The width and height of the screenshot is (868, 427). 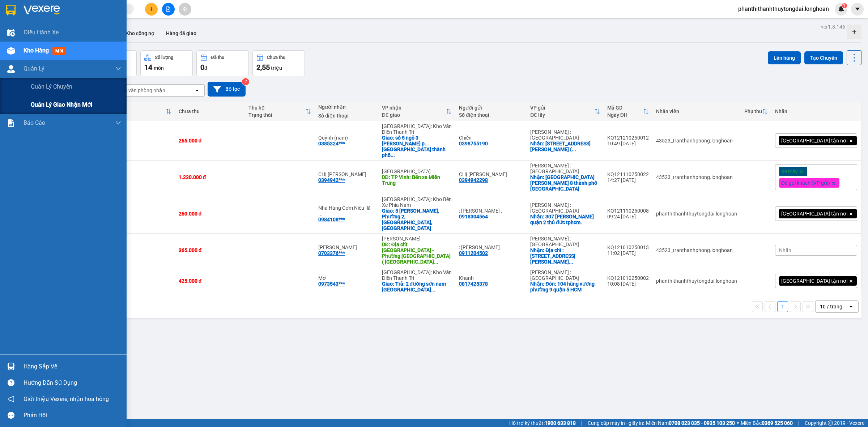 I want to click on div: ĐC lấy, so click(x=562, y=115).